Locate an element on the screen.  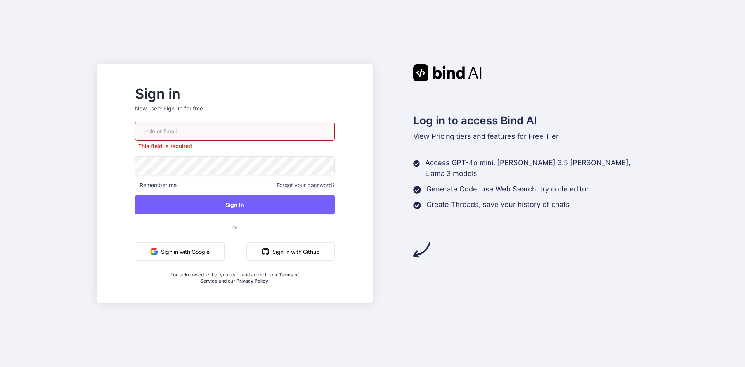
span: or is located at coordinates (235, 227).